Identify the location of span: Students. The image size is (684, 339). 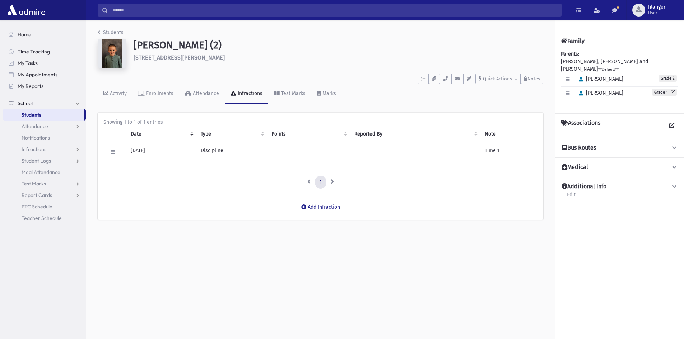
(31, 115).